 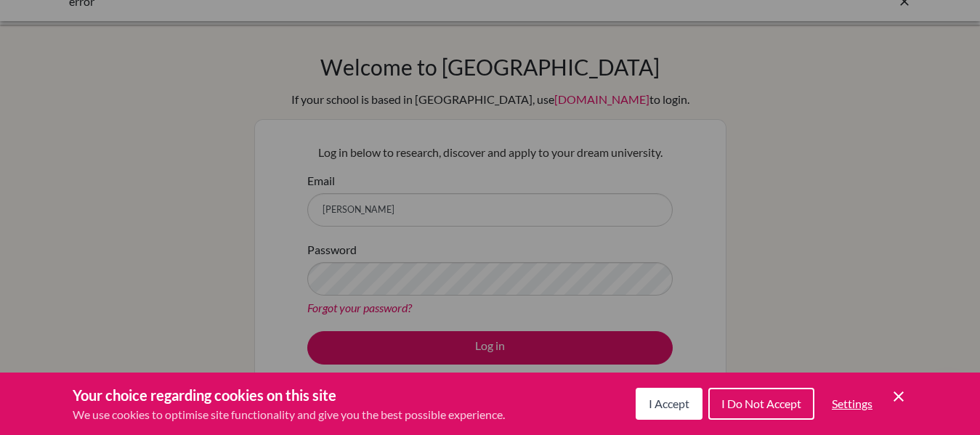 I want to click on span: Settings, so click(x=852, y=403).